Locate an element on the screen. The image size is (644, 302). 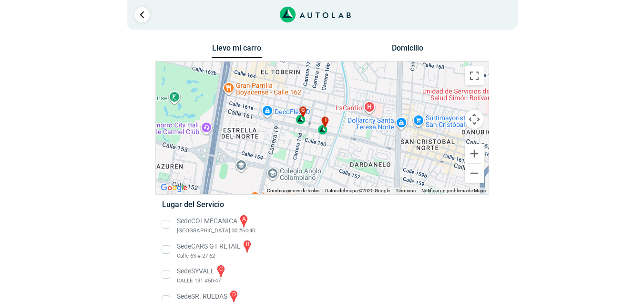
a: Notificar un problema de Maps is located at coordinates (453, 190).